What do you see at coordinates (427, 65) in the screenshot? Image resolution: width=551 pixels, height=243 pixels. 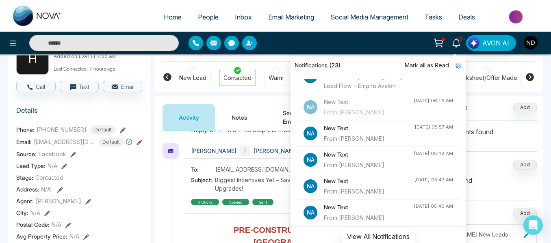 I see `span: Mark all as Read` at bounding box center [427, 65].